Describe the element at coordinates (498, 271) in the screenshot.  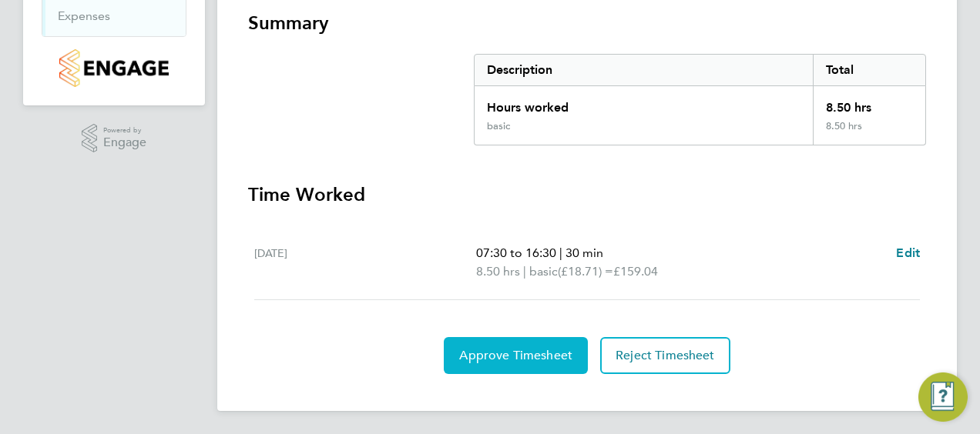
I see `span: 8.50 hrs` at that location.